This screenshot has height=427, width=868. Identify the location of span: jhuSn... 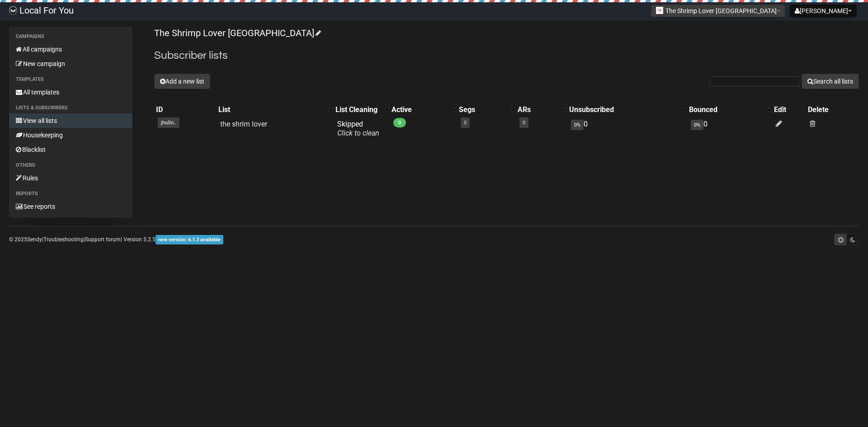
(169, 122).